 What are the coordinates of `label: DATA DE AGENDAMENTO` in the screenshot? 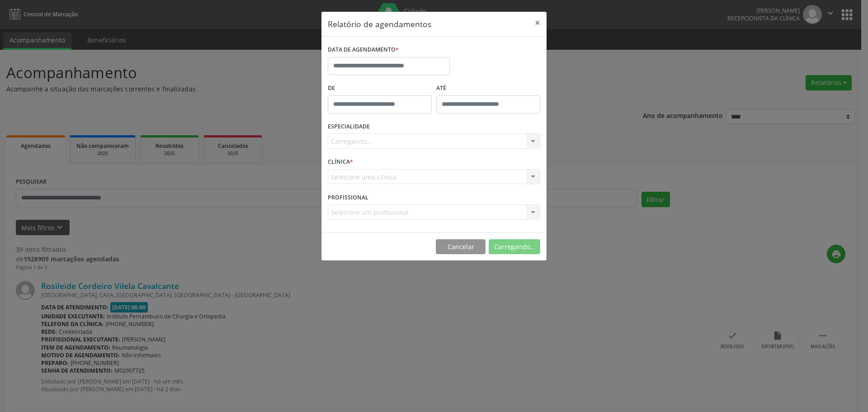 It's located at (363, 50).